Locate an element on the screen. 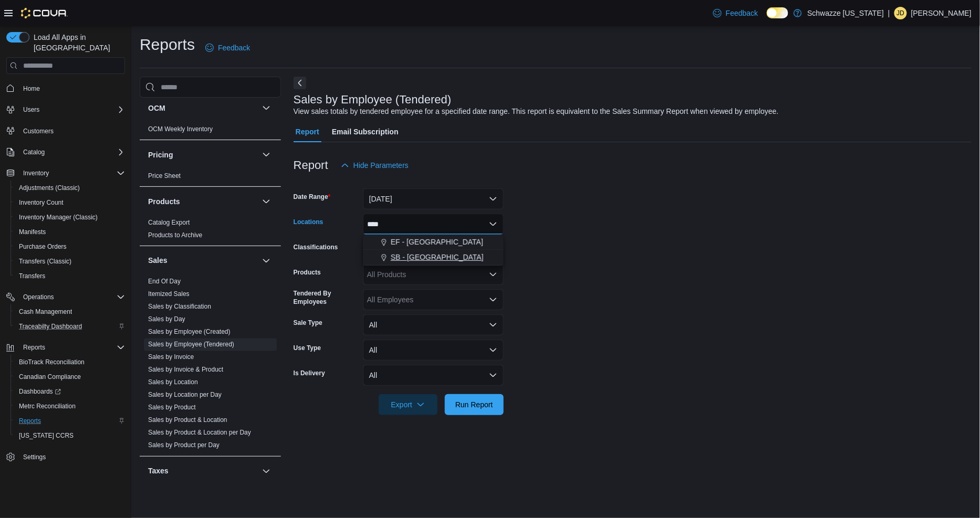  button: Transfers (Classic) is located at coordinates (70, 261).